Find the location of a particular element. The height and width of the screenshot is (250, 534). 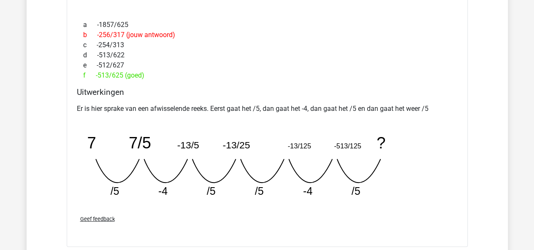

span: c is located at coordinates (90, 45).